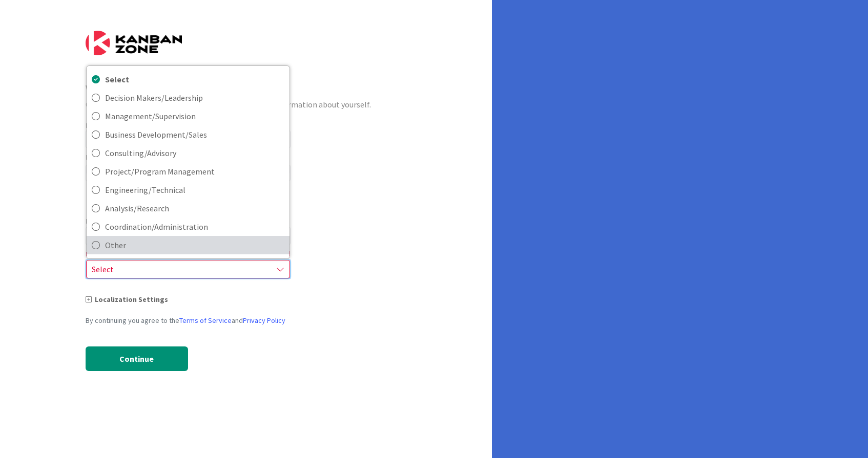 The image size is (868, 458). I want to click on button: Continue, so click(137, 359).